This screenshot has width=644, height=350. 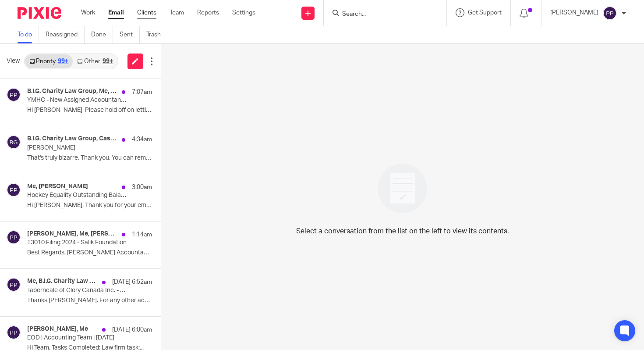 I want to click on a: Reassigned, so click(x=65, y=34).